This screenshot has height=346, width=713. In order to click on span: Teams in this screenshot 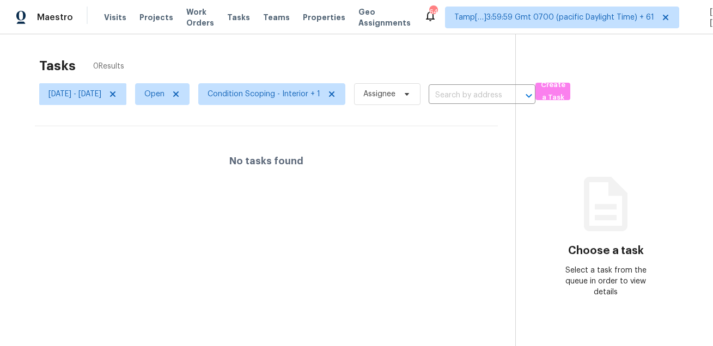, I will do `click(276, 17)`.